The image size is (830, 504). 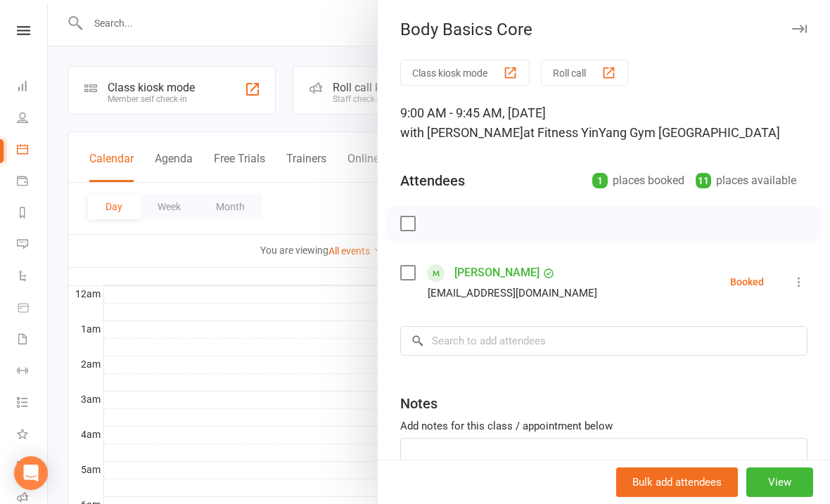 I want to click on button: Roll call, so click(x=585, y=72).